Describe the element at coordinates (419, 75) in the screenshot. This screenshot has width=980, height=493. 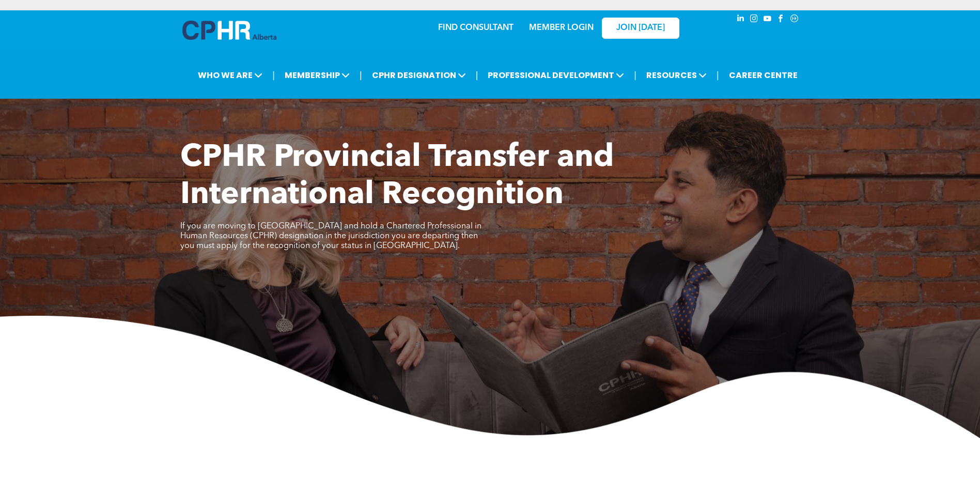
I see `span: CPHR DESIGNATION` at that location.